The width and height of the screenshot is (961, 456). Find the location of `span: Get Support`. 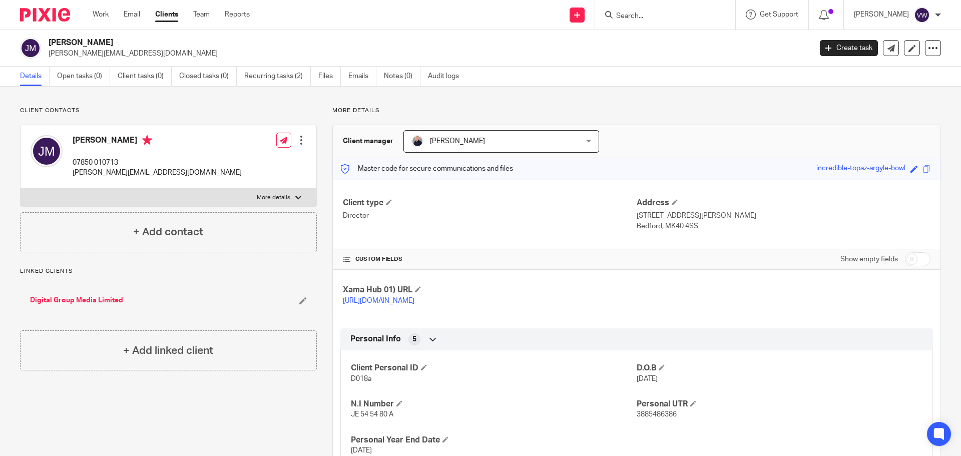

span: Get Support is located at coordinates (779, 15).